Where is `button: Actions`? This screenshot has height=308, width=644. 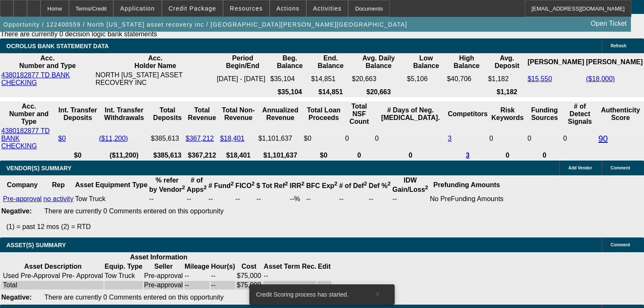 button: Actions is located at coordinates (288, 9).